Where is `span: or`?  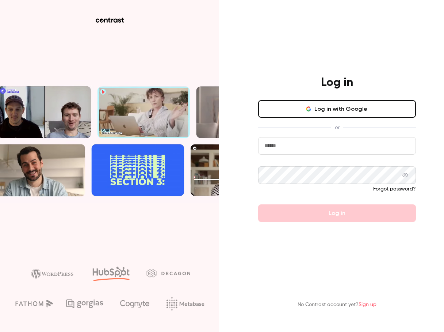
span: or is located at coordinates (337, 127).